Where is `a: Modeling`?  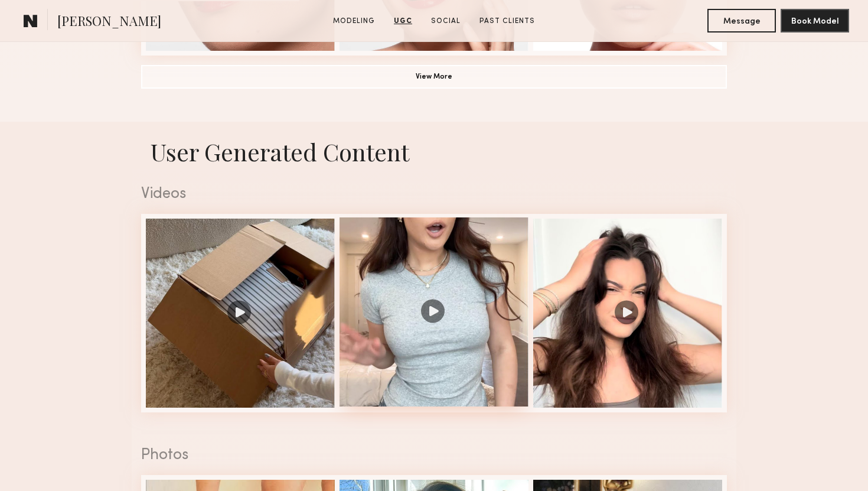
a: Modeling is located at coordinates (354, 22).